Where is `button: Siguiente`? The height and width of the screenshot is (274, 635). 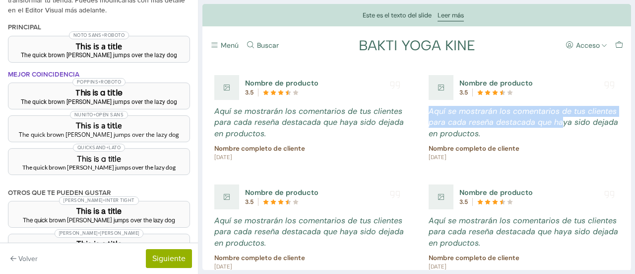
button: Siguiente is located at coordinates (169, 258).